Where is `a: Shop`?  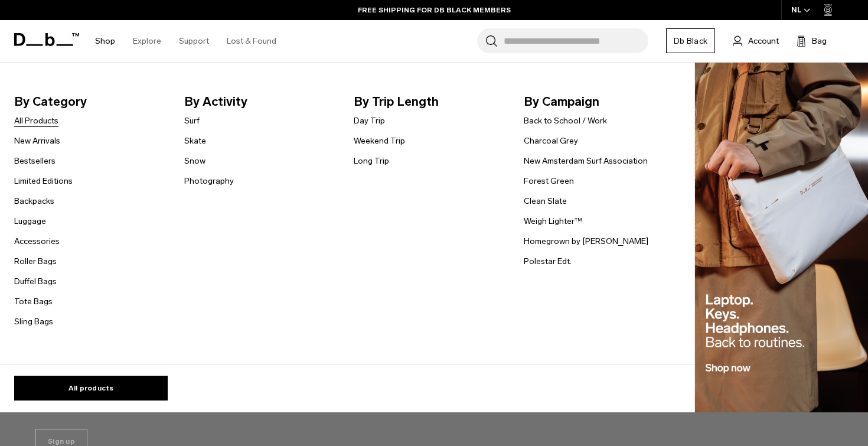 a: Shop is located at coordinates (105, 41).